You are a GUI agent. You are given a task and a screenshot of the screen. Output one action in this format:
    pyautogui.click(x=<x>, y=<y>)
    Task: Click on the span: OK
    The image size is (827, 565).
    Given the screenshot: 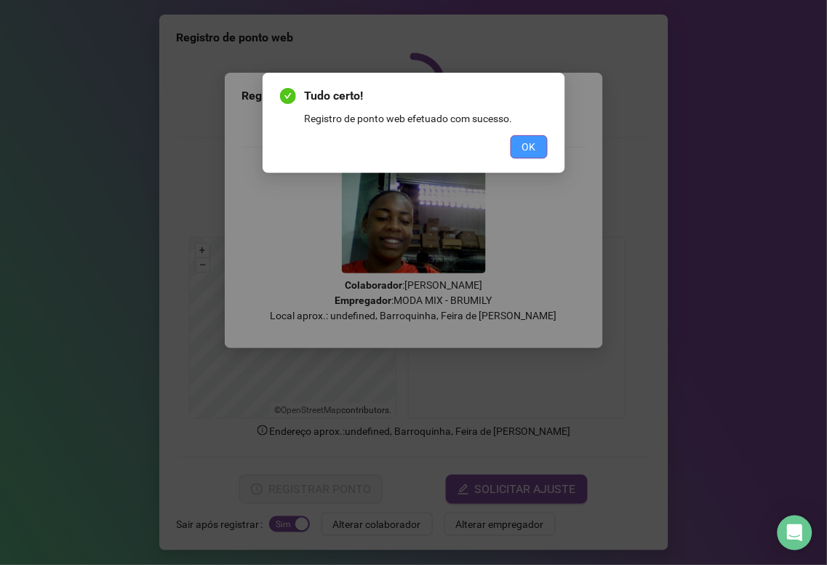 What is the action you would take?
    pyautogui.click(x=529, y=147)
    